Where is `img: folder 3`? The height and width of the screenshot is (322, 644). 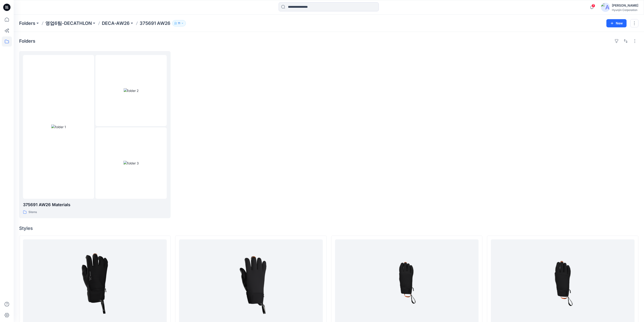 img: folder 3 is located at coordinates (131, 163).